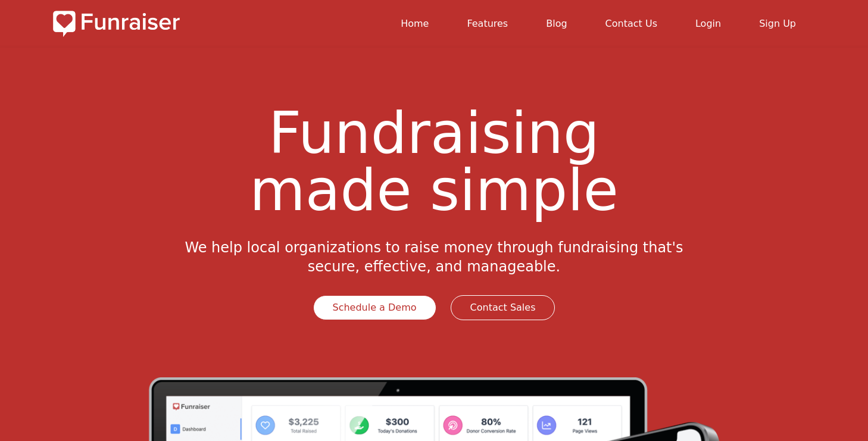  Describe the element at coordinates (434, 171) in the screenshot. I see `h1: Fundraising` at that location.